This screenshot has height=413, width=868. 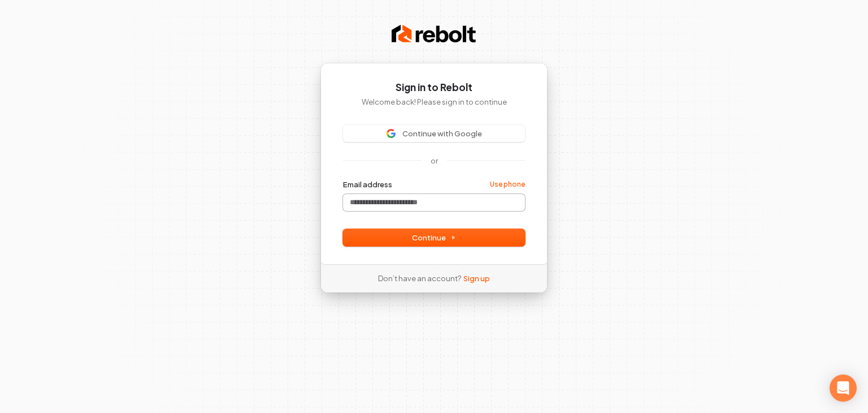 What do you see at coordinates (434, 34) in the screenshot?
I see `img: Rebolt Logo` at bounding box center [434, 34].